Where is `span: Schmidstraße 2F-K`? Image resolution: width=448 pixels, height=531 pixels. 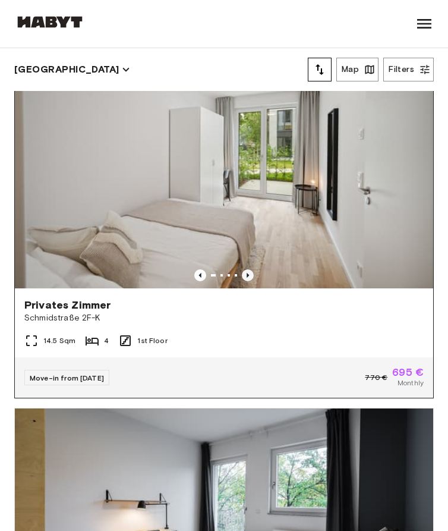 span: Schmidstraße 2F-K is located at coordinates (224, 318).